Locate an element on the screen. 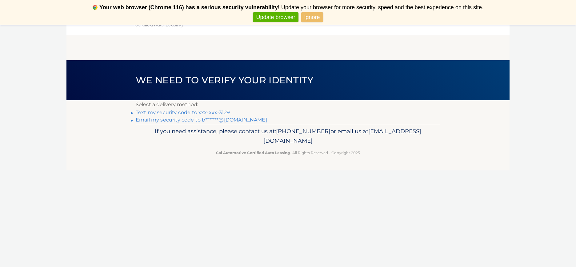 The image size is (576, 267). p: - All Rights Reserved - Copyright 2025 is located at coordinates (288, 153).